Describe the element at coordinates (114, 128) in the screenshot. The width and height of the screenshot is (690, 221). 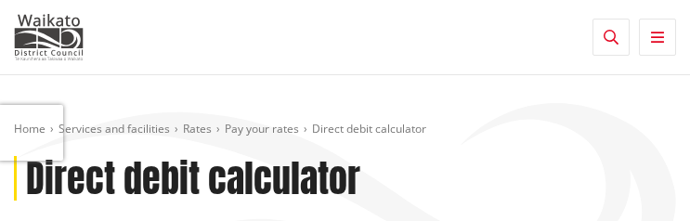
I see `a: Services and facilities` at that location.